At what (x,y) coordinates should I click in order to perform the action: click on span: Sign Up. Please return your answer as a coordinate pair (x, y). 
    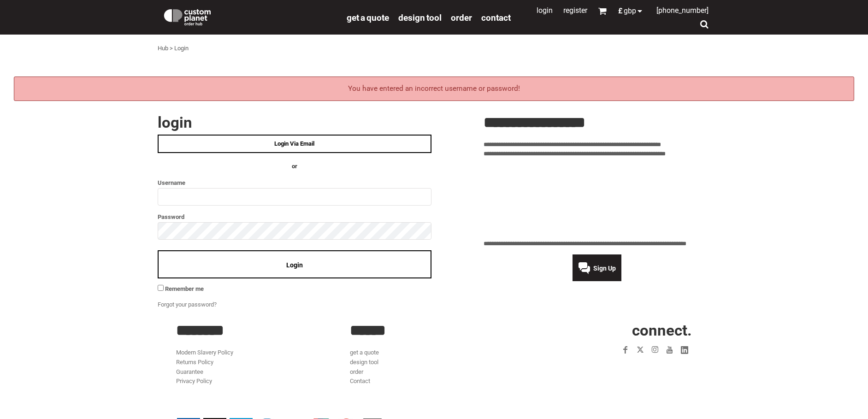
    Looking at the image, I should click on (604, 268).